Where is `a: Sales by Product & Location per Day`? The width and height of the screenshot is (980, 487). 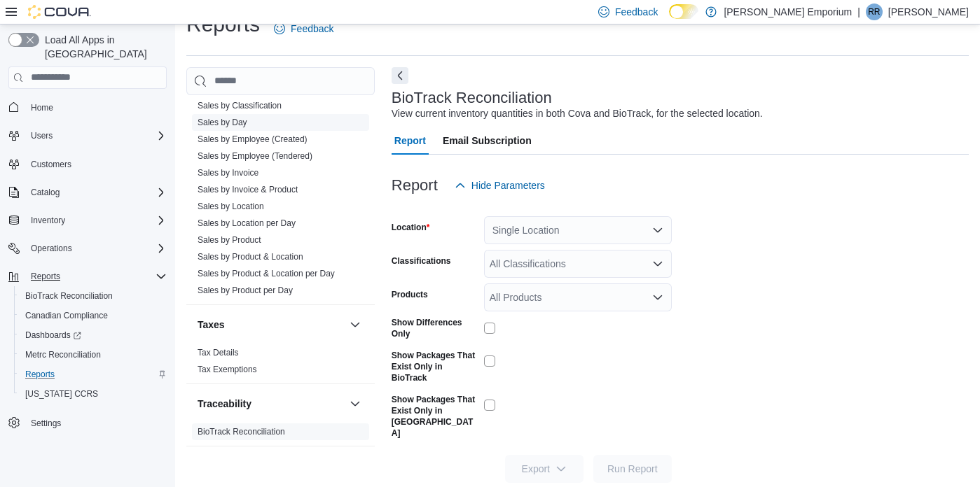 a: Sales by Product & Location per Day is located at coordinates (266, 274).